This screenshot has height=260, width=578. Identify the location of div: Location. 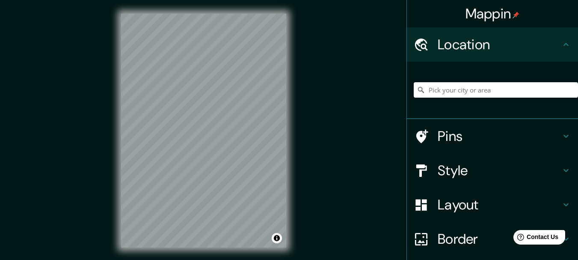
(492, 44).